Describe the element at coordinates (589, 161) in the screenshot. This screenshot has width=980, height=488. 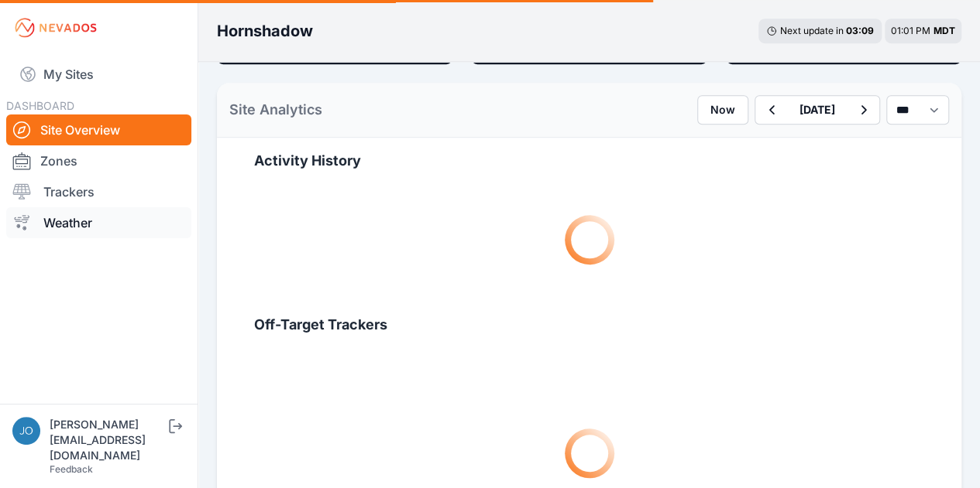
I see `h2: Activity History` at that location.